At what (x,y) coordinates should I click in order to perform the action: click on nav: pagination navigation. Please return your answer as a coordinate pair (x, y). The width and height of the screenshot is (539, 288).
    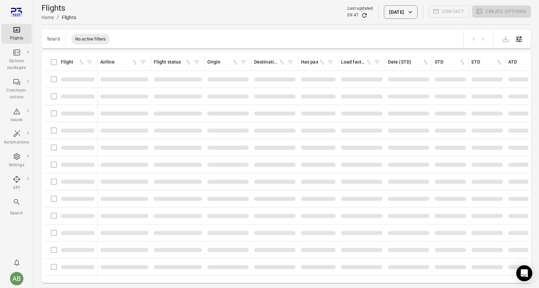
    Looking at the image, I should click on (479, 39).